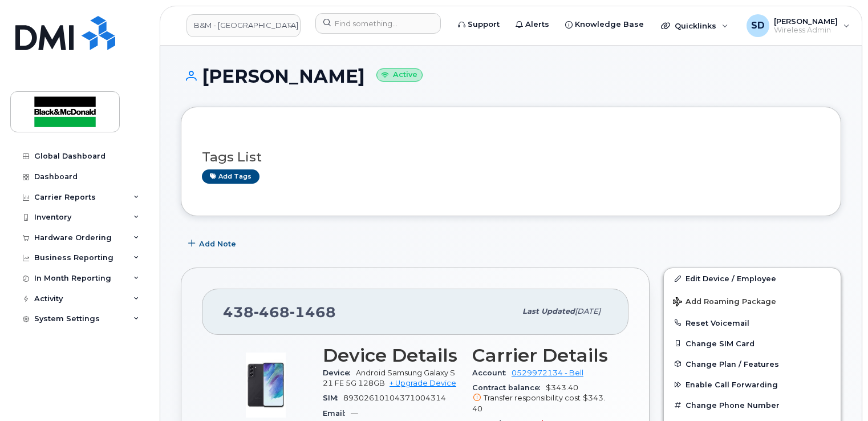 The height and width of the screenshot is (421, 868). Describe the element at coordinates (540, 355) in the screenshot. I see `h3: Carrier Details` at that location.